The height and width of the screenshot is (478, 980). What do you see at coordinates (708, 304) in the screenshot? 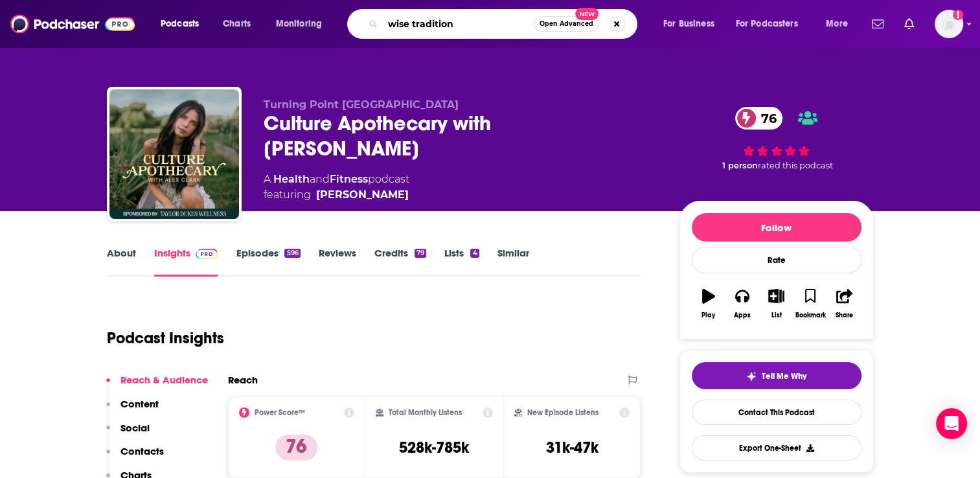
I see `button: Play` at bounding box center [708, 304].